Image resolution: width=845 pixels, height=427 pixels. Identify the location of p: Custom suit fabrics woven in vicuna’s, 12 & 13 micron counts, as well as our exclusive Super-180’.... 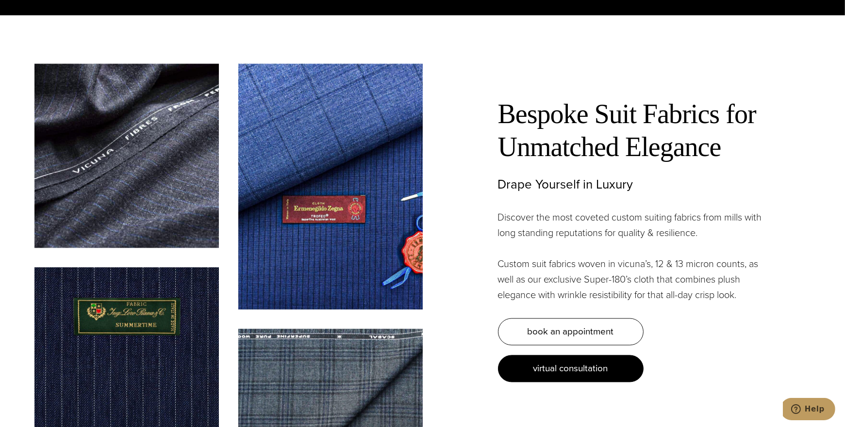
(634, 280).